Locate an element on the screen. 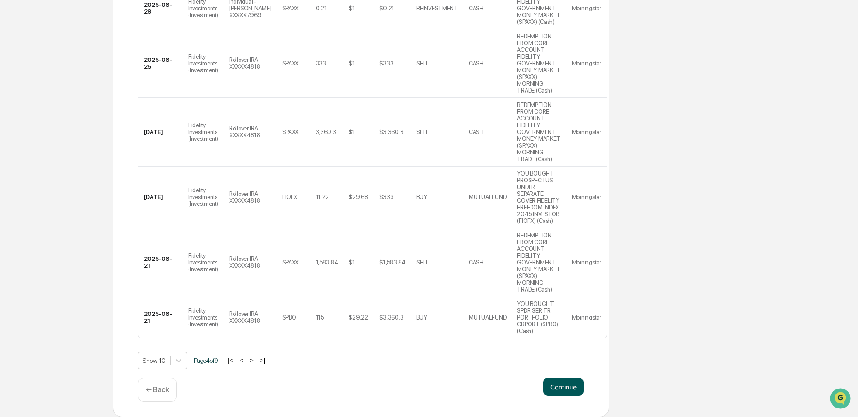 Image resolution: width=858 pixels, height=417 pixels. div: 0.21 is located at coordinates (321, 8).